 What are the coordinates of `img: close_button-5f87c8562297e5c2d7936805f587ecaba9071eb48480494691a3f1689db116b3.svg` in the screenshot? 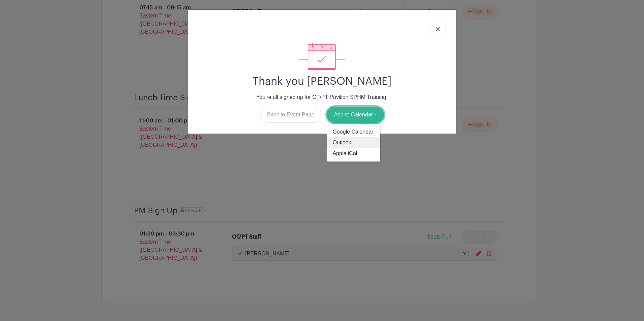 It's located at (438, 29).